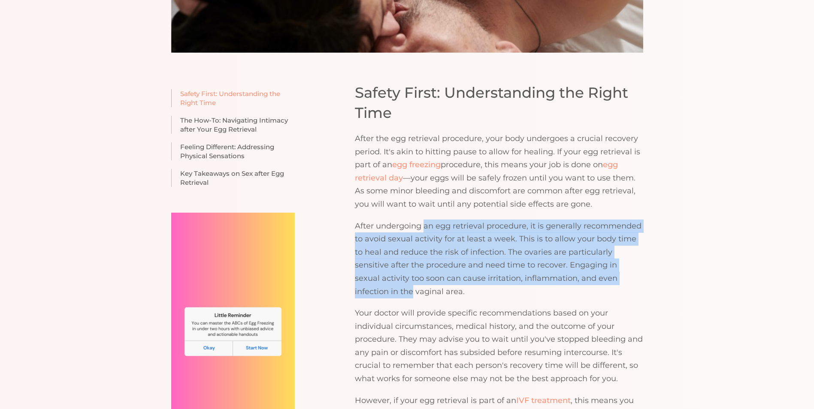 This screenshot has width=814, height=409. Describe the element at coordinates (499, 172) in the screenshot. I see `p: After the egg retrieval procedure, your body undergoes a crucial recovery period. It's akin to hi...` at that location.